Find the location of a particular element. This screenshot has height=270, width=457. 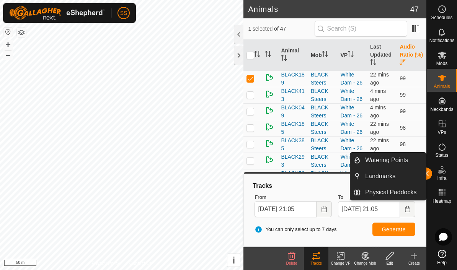

a: Help is located at coordinates (442, 258).